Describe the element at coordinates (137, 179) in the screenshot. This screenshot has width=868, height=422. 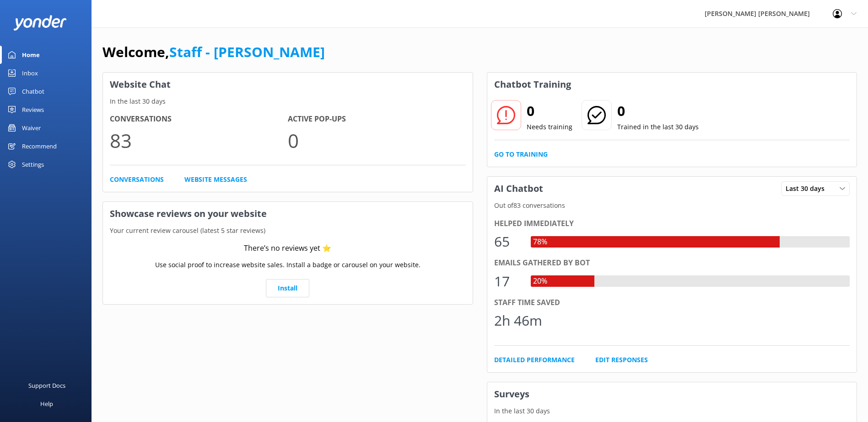
I see `a: Conversations` at that location.